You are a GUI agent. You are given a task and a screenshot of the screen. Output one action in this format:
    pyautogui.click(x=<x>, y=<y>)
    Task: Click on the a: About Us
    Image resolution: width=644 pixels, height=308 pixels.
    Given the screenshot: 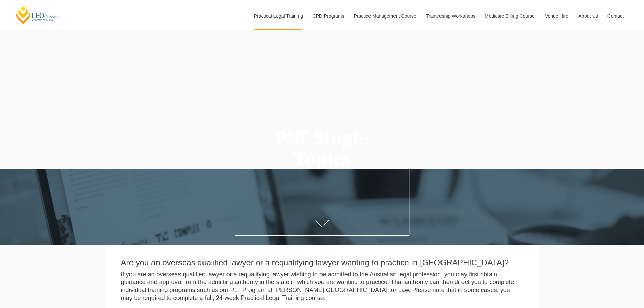 What is the action you would take?
    pyautogui.click(x=588, y=16)
    